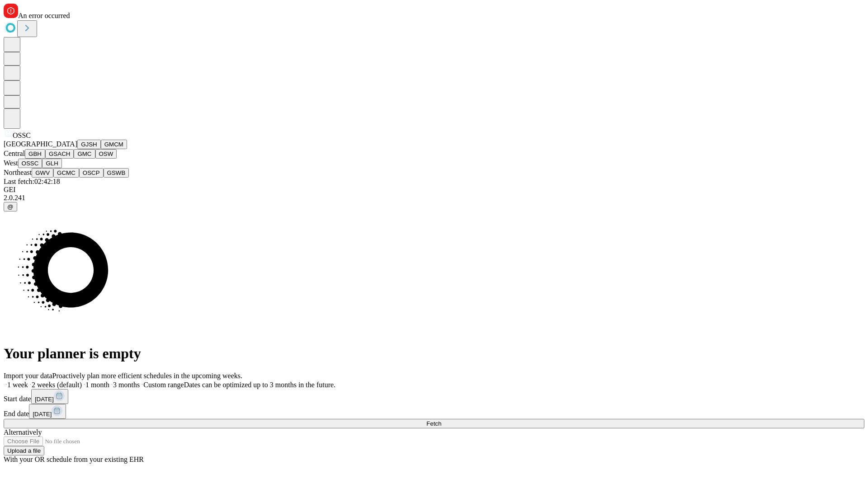 The width and height of the screenshot is (868, 488). Describe the element at coordinates (260, 385) in the screenshot. I see `span: Dates can be optimized up to 3 months in the future.` at that location.